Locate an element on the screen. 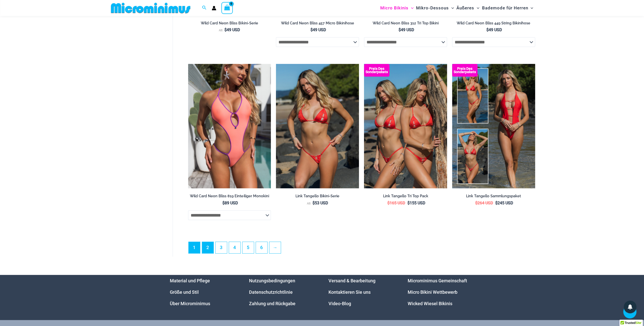 This screenshot has width=644, height=326. img: Bikini-Paket is located at coordinates (406, 126).